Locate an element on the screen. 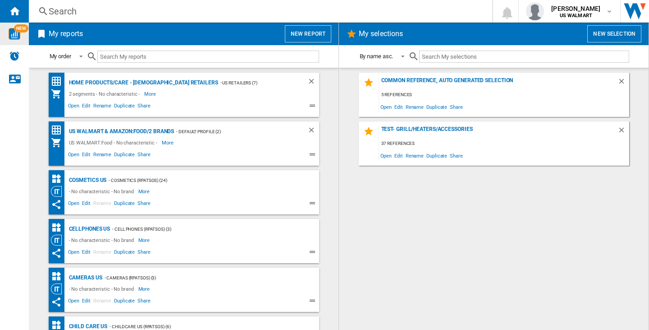 The width and height of the screenshot is (649, 330). div: US WALMART:Food - No characteristic - is located at coordinates (114, 142).